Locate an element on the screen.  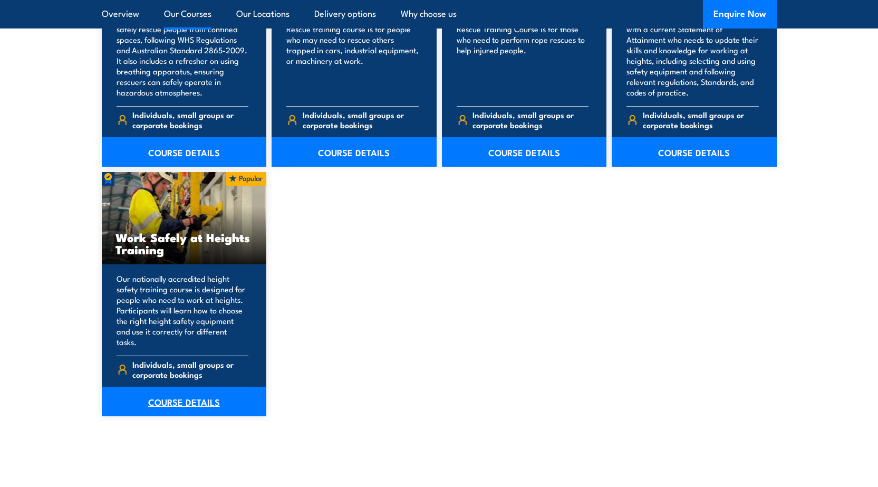
p: This refresher course is for anyone with a current Statement of Attainment who needs to update th... is located at coordinates (693, 55).